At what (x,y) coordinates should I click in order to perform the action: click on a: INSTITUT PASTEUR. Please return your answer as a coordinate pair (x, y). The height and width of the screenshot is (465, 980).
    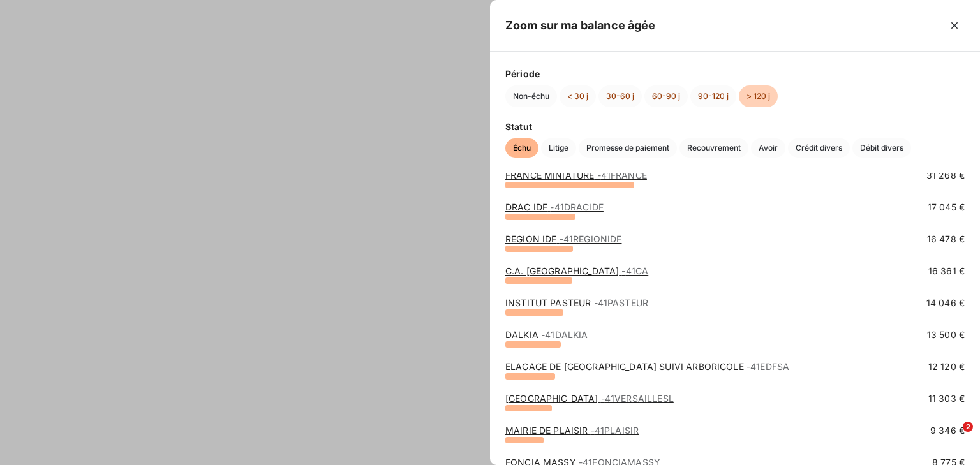
    Looking at the image, I should click on (577, 302).